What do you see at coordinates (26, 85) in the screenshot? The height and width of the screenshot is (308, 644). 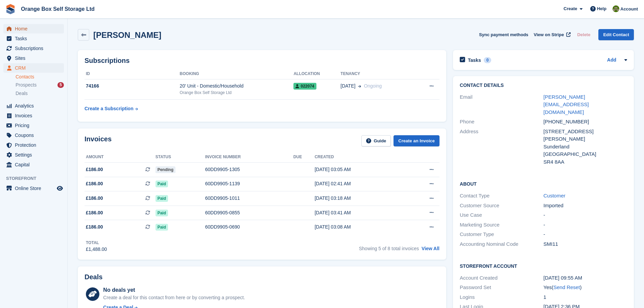 I see `span: Prospects` at bounding box center [26, 85].